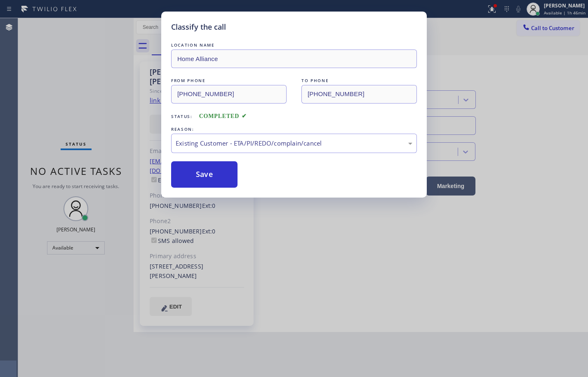  What do you see at coordinates (294, 143) in the screenshot?
I see `div: Existing Customer - ETA/PI/REDO/complain/cancel` at bounding box center [294, 143].